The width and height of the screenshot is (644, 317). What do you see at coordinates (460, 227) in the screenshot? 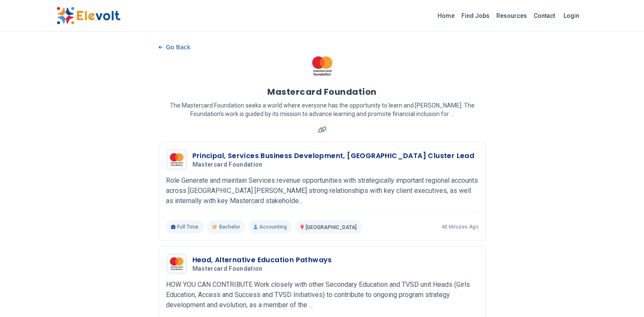
I see `p: 48 minutes ago` at bounding box center [460, 227].